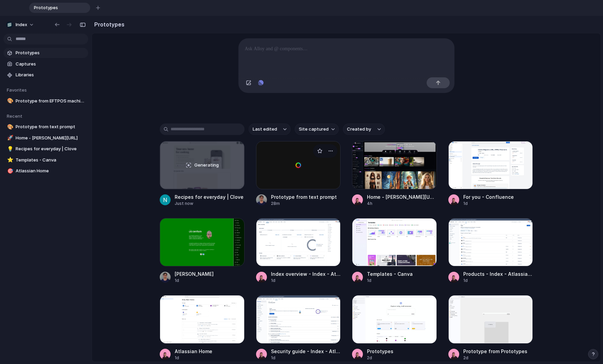 This screenshot has height=364, width=603. What do you see at coordinates (193, 351) in the screenshot?
I see `div: Atlassian Home` at bounding box center [193, 351].